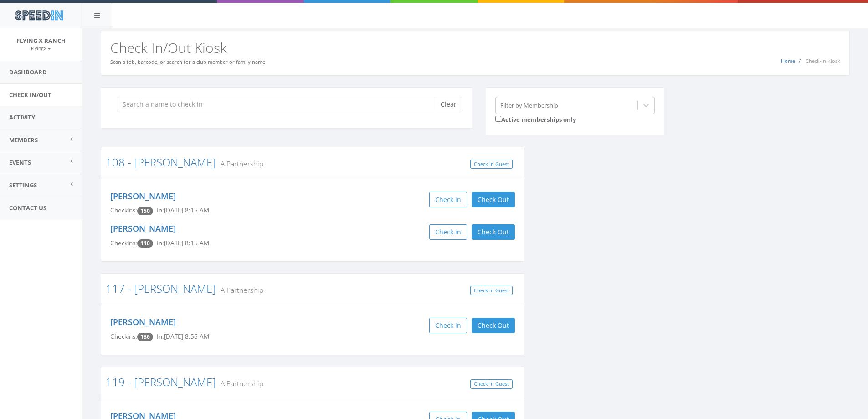 Image resolution: width=868 pixels, height=419 pixels. Describe the element at coordinates (20, 162) in the screenshot. I see `span: Events` at that location.